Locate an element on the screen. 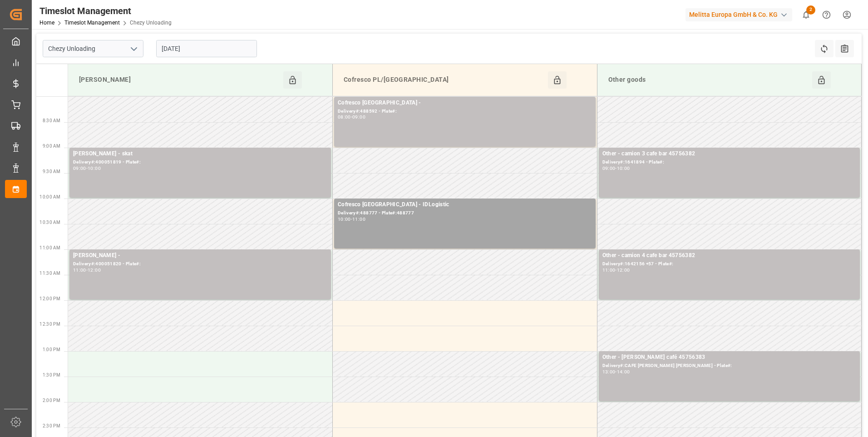 The height and width of the screenshot is (437, 868). span: 2 is located at coordinates (811, 10).